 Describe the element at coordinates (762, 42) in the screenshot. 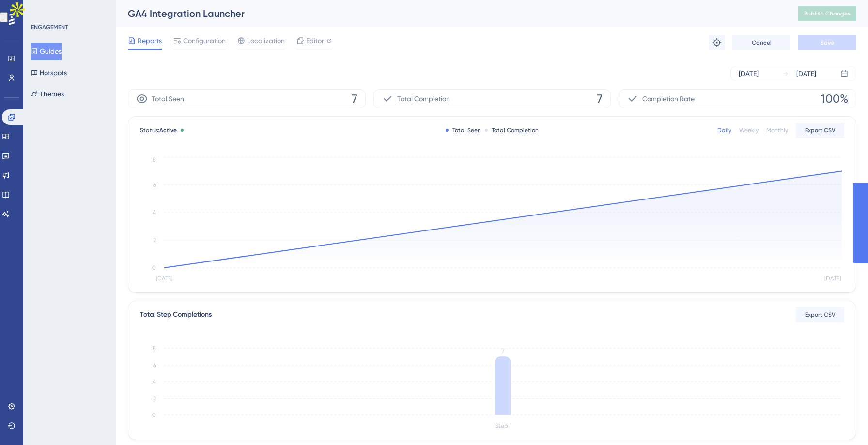

I see `button: Cancel` at that location.